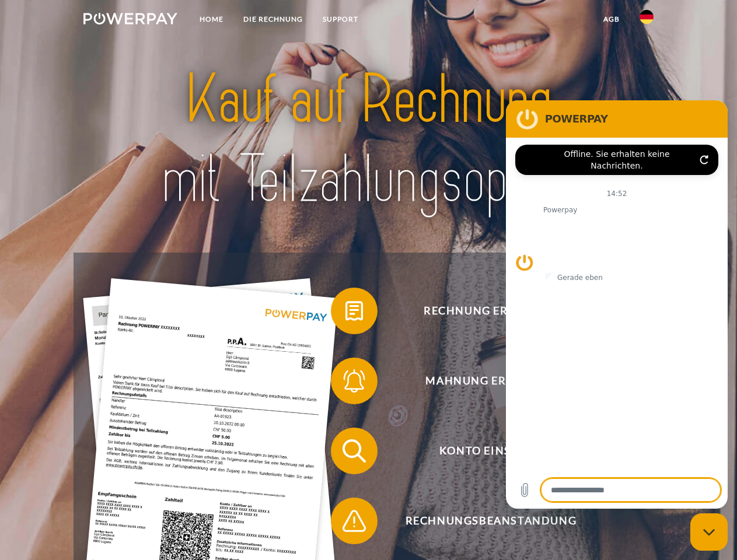 This screenshot has width=737, height=560. What do you see at coordinates (354, 381) in the screenshot?
I see `img: qb_bell.svg` at bounding box center [354, 381].